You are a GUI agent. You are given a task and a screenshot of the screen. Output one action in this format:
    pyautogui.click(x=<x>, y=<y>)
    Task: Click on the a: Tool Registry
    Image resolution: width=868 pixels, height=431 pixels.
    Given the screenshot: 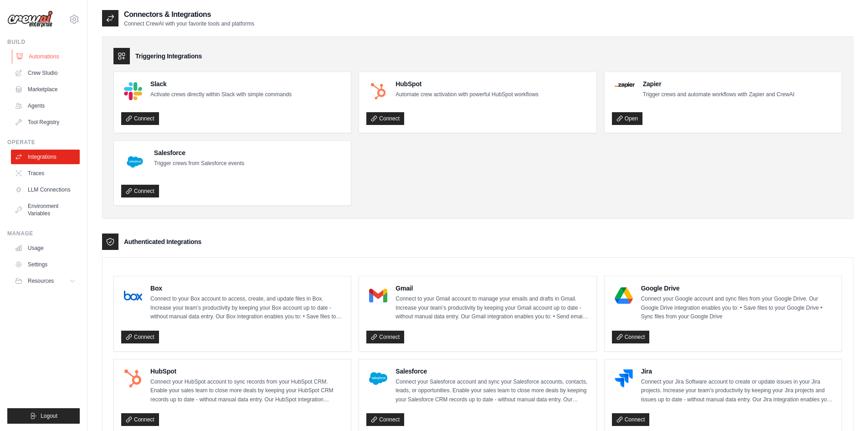 What is the action you would take?
    pyautogui.click(x=45, y=122)
    